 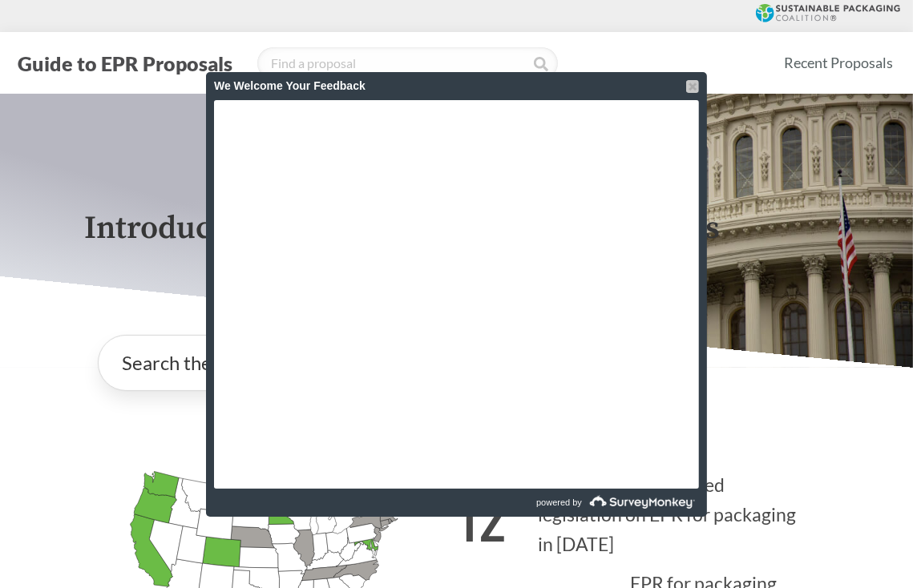 I want to click on a: Search the Guide, so click(x=195, y=363).